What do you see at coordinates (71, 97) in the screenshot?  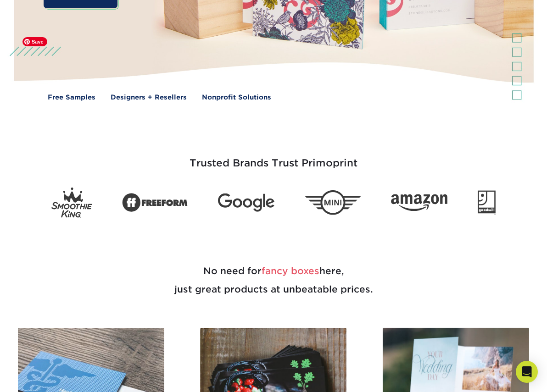 I see `a: Free Samples` at bounding box center [71, 97].